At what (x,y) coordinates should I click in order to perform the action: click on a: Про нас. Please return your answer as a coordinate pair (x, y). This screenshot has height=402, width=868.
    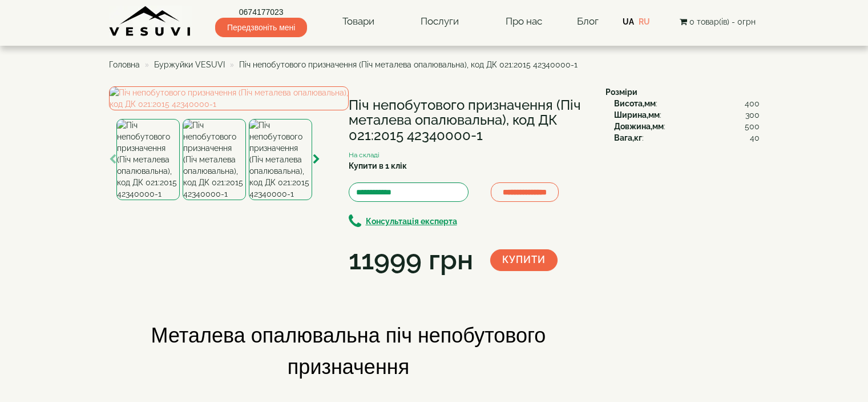
    Looking at the image, I should click on (524, 22).